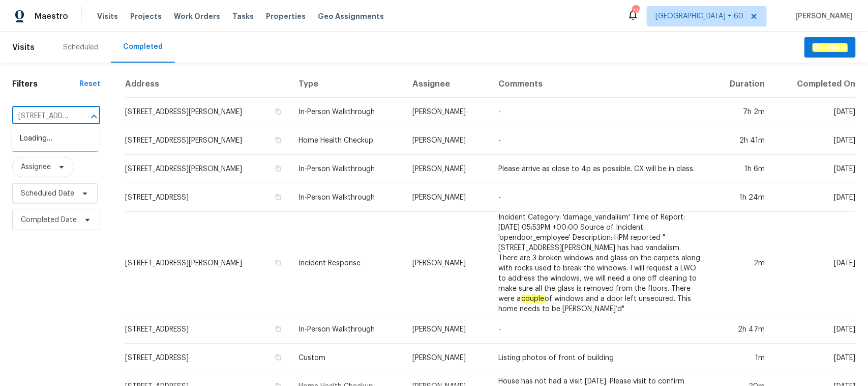 The width and height of the screenshot is (868, 386). Describe the element at coordinates (741, 198) in the screenshot. I see `td: 1h 24m` at that location.